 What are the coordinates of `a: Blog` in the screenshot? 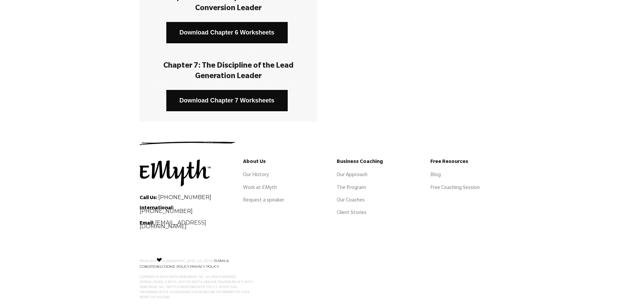 It's located at (436, 175).